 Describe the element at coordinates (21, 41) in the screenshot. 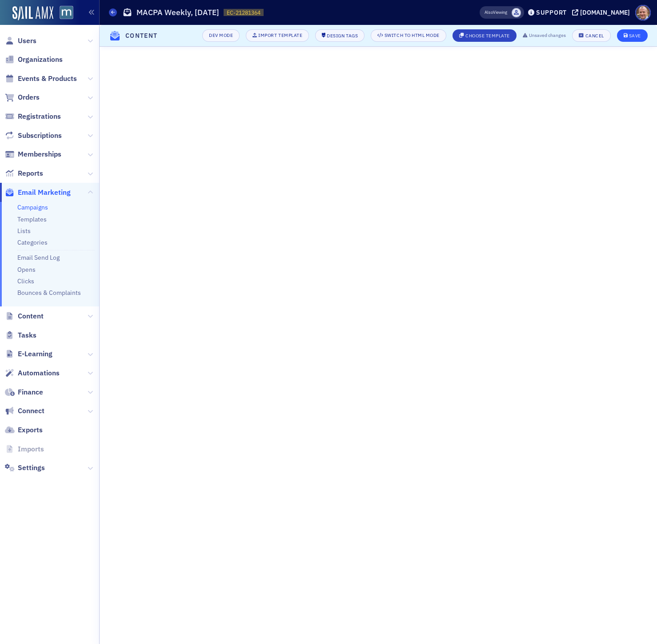

I see `a: Users` at that location.